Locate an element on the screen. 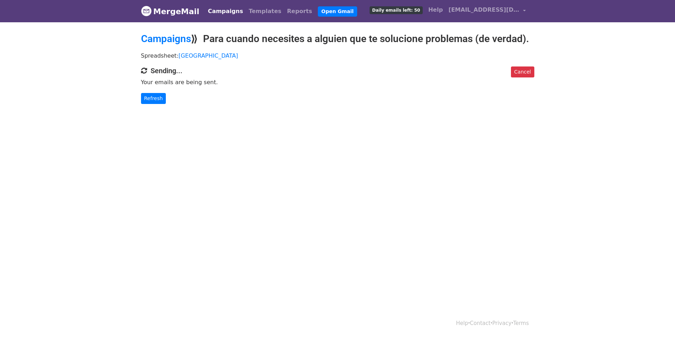 The height and width of the screenshot is (337, 675). a: Cancel is located at coordinates (522, 72).